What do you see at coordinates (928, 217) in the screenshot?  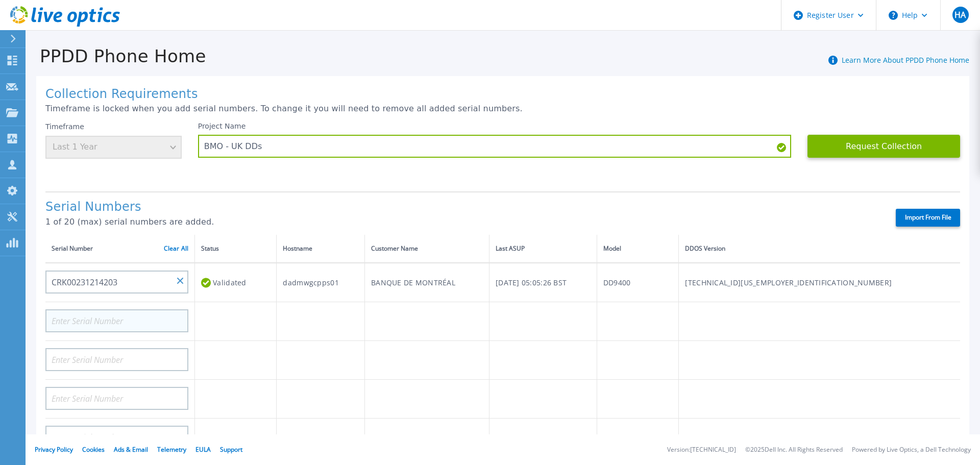 I see `label: Import From File` at bounding box center [928, 217].